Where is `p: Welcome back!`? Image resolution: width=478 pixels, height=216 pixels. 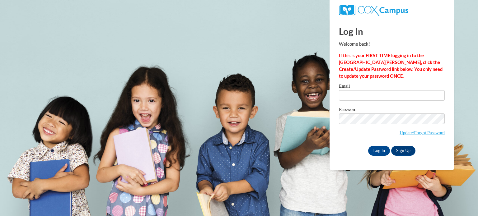
p: Welcome back! is located at coordinates (392, 44).